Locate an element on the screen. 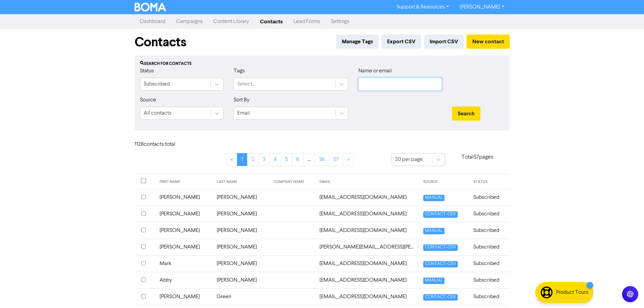 Image resolution: width=644 pixels, height=308 pixels. th: LAST NAME is located at coordinates (241, 182).